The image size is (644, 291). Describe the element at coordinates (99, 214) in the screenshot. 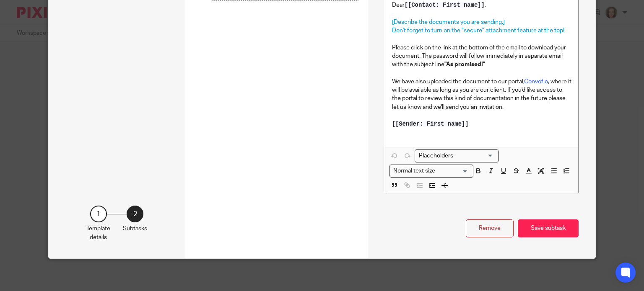

I see `div: 1` at that location.